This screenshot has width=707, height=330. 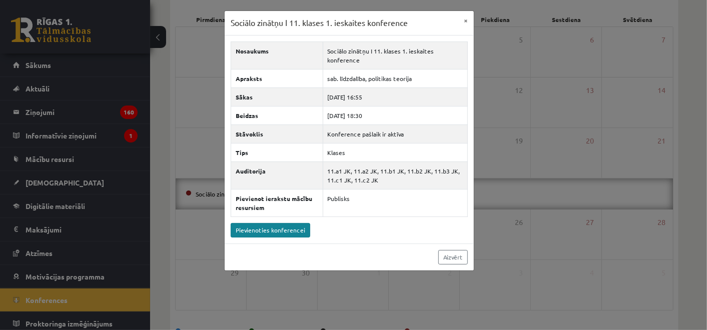 I want to click on th: Sākas, so click(x=277, y=97).